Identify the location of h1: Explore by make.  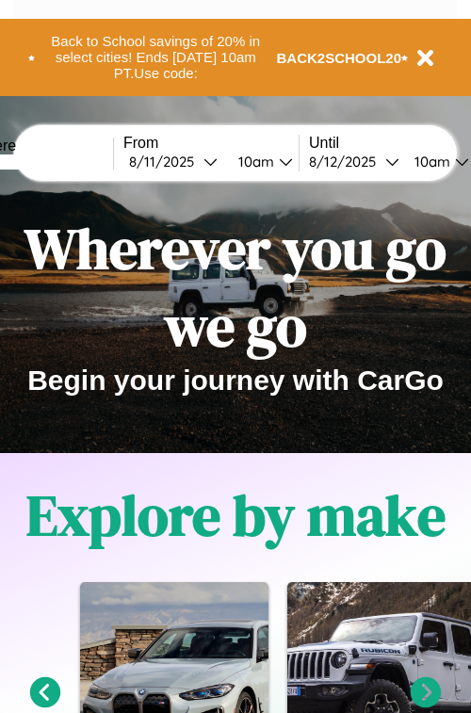
(235, 515).